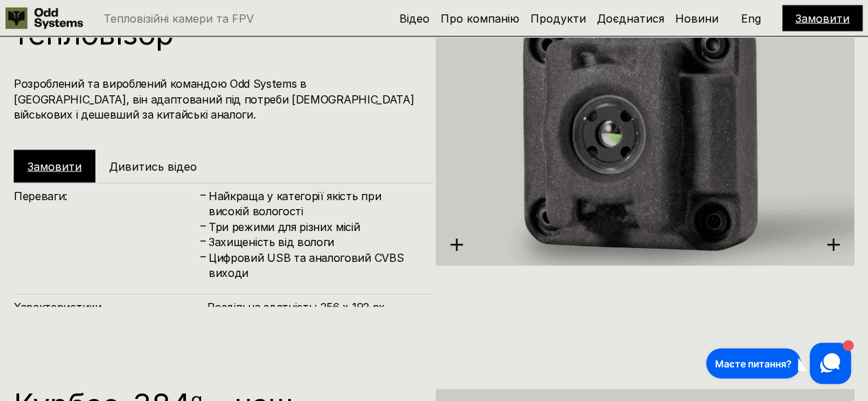  What do you see at coordinates (145, 6) in the screenshot?
I see `i: 1` at bounding box center [145, 6].